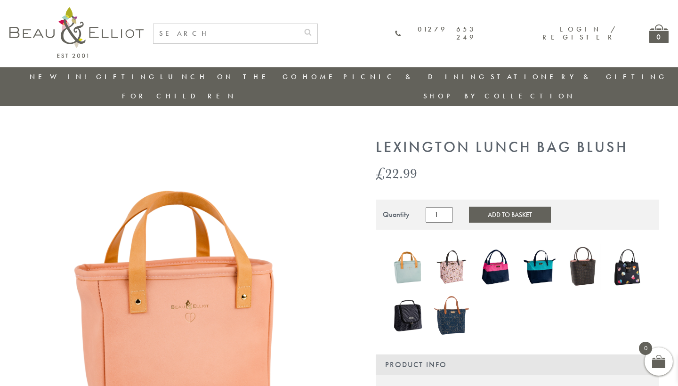  What do you see at coordinates (496, 268) in the screenshot?
I see `a: Colour Block Insulated Lunch Bag` at bounding box center [496, 268].